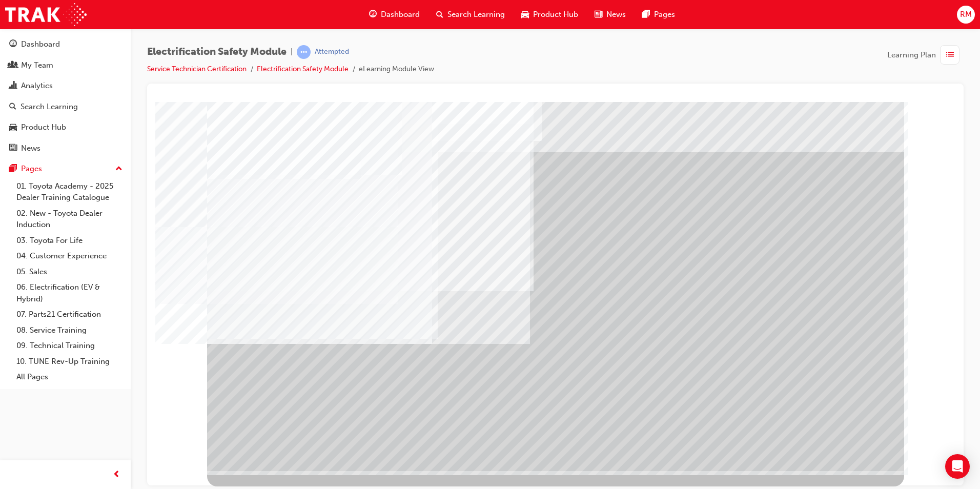  I want to click on img: Trak, so click(45, 15).